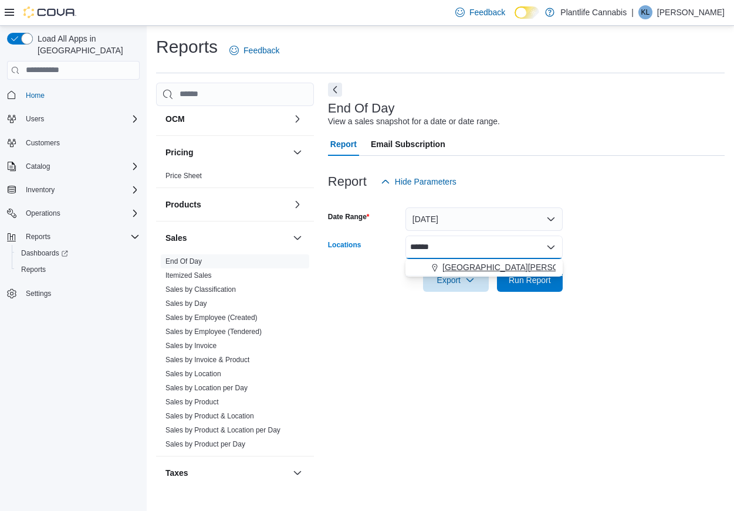 This screenshot has height=511, width=734. What do you see at coordinates (207, 360) in the screenshot?
I see `span: Sales by Invoice & Product` at bounding box center [207, 360].